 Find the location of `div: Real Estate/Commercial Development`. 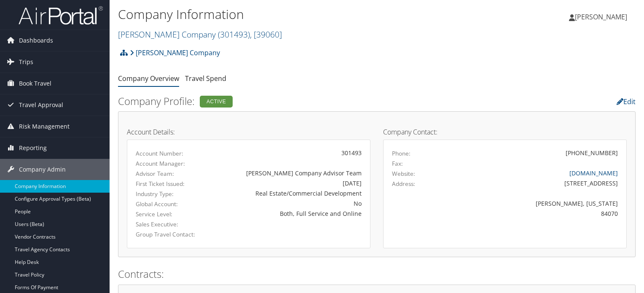

div: Real Estate/Commercial Development is located at coordinates (288, 194).